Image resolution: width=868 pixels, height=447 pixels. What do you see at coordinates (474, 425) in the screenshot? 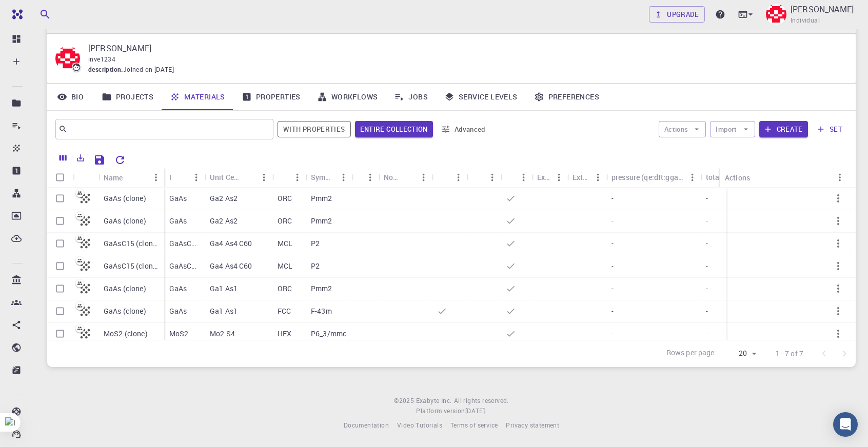
I see `a: Terms of service` at bounding box center [474, 425].